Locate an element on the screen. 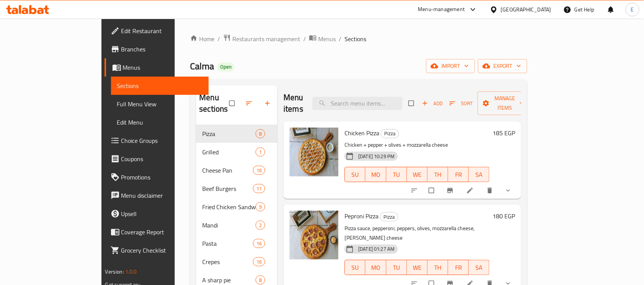 Image resolution: width=644 pixels, height=285 pixels. span: Edit Restaurant is located at coordinates (162, 31).